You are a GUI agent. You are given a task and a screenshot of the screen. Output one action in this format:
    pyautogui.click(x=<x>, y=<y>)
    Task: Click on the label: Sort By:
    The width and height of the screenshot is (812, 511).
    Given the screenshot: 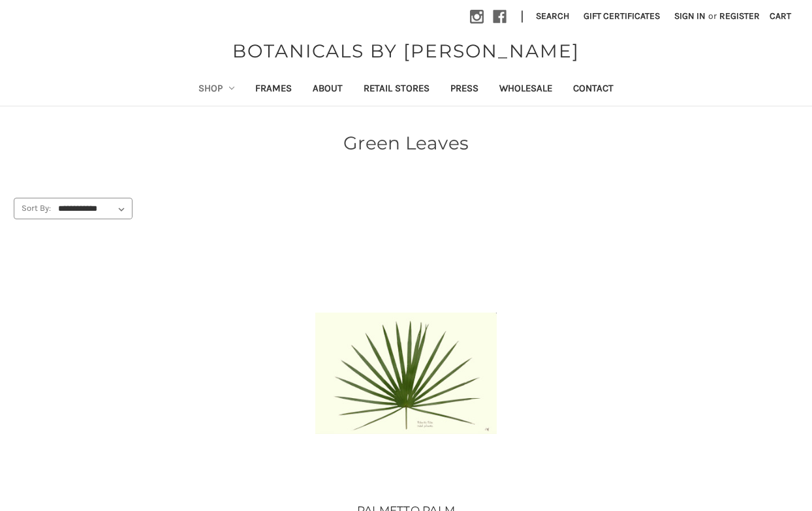 What is the action you would take?
    pyautogui.click(x=32, y=208)
    